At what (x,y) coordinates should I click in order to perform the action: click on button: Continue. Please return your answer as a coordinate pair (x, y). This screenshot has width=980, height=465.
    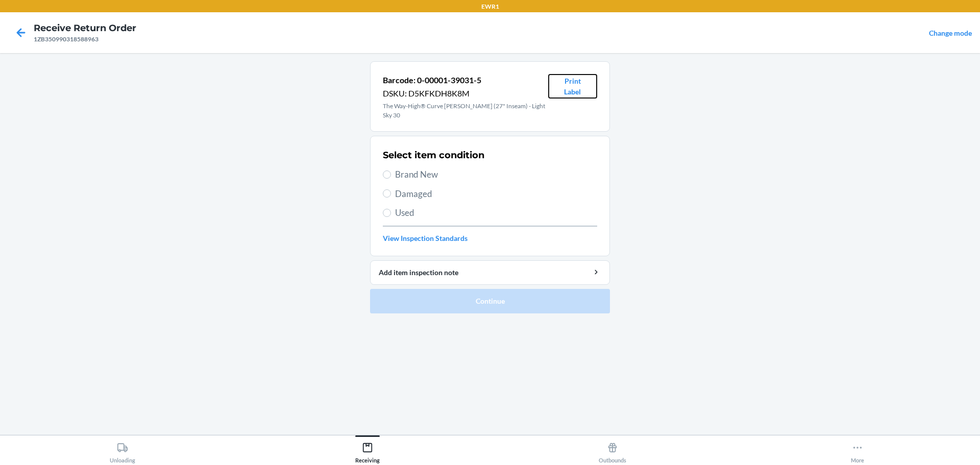
    Looking at the image, I should click on (490, 301).